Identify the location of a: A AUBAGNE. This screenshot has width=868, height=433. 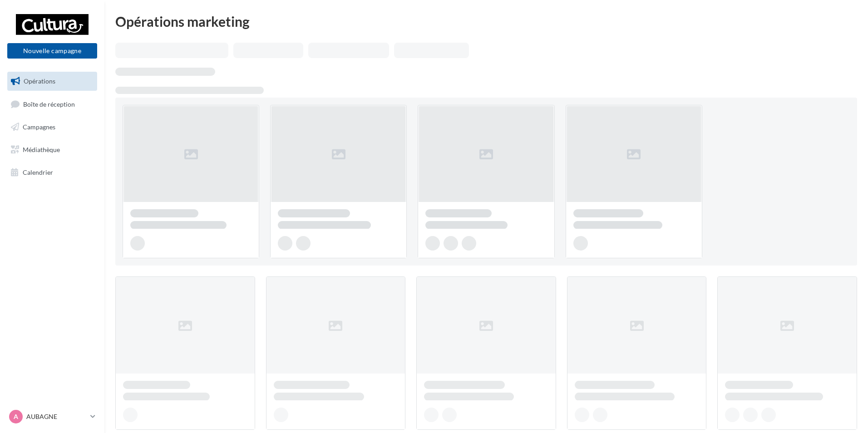
(52, 417).